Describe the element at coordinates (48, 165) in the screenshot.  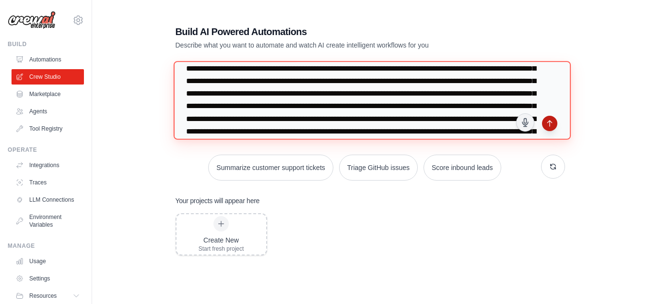
I see `a: Integrations` at that location.